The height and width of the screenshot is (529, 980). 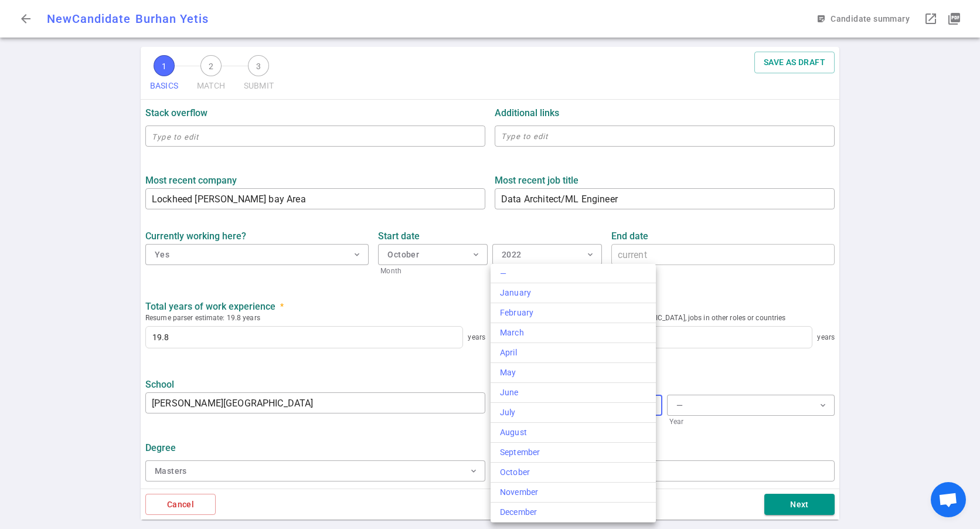 What do you see at coordinates (949, 500) in the screenshot?
I see `div: Open chat` at bounding box center [949, 500].